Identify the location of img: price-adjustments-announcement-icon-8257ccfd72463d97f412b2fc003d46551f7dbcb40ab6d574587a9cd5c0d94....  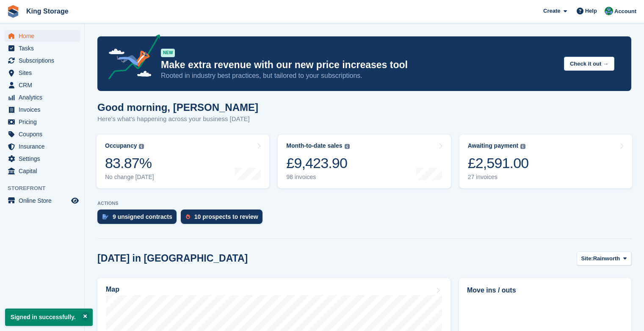
(131, 58).